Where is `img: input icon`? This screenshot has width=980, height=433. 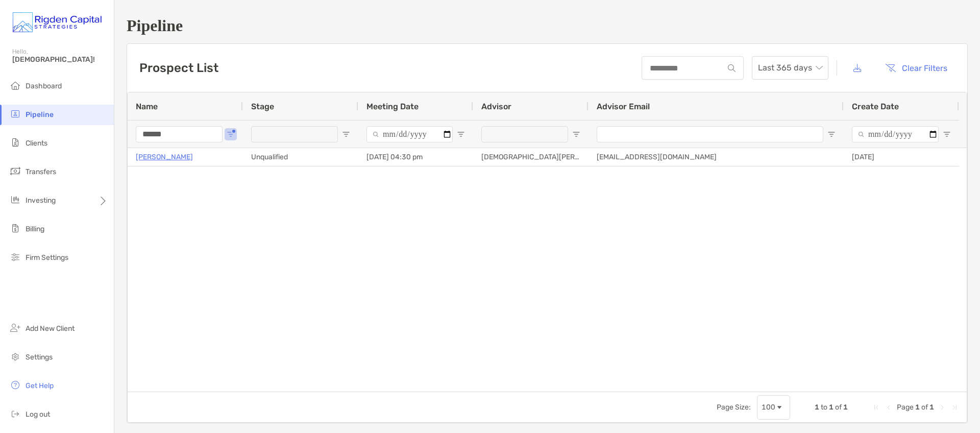 img: input icon is located at coordinates (731, 68).